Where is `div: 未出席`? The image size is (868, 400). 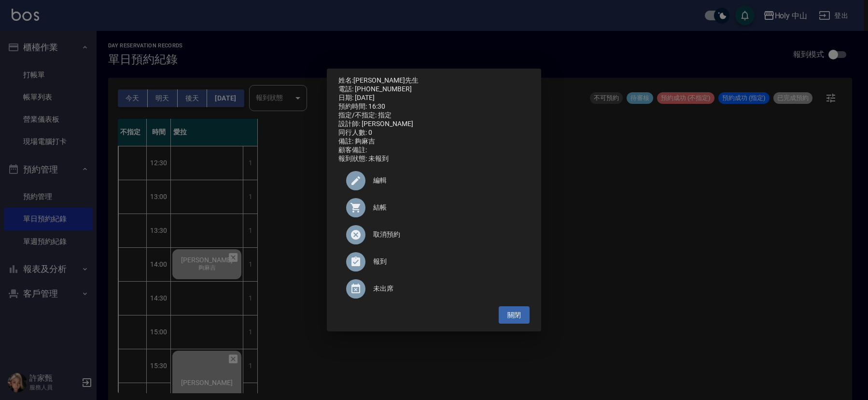
div: 未出席 is located at coordinates (434, 289).